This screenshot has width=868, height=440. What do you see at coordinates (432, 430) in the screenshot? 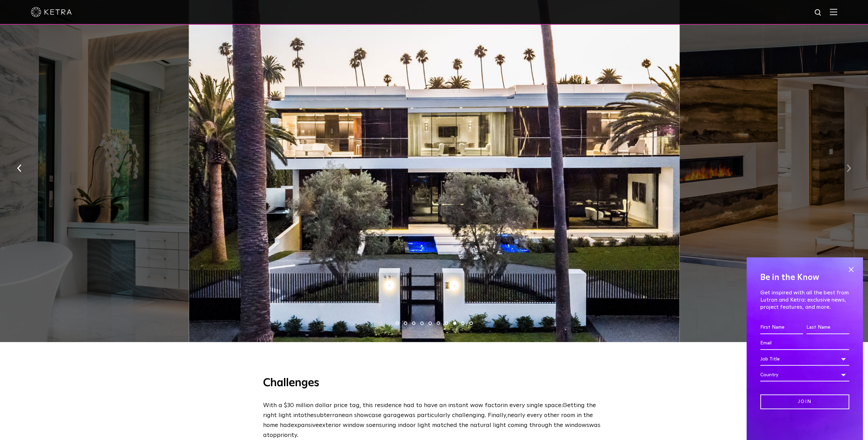
I see `span: as a` at bounding box center [432, 430].